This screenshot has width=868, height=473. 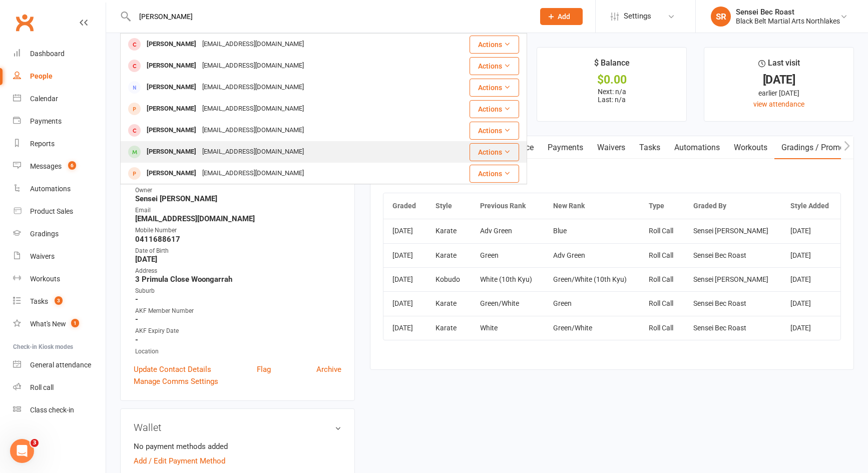 I want to click on a: Product Sales, so click(x=59, y=211).